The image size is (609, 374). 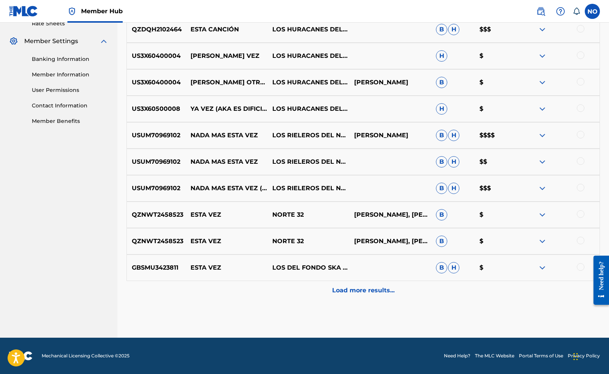 What do you see at coordinates (226, 189) in the screenshot?
I see `p: NADA MAS ESTA VEZ (ALBUM VERSION)` at bounding box center [226, 189].